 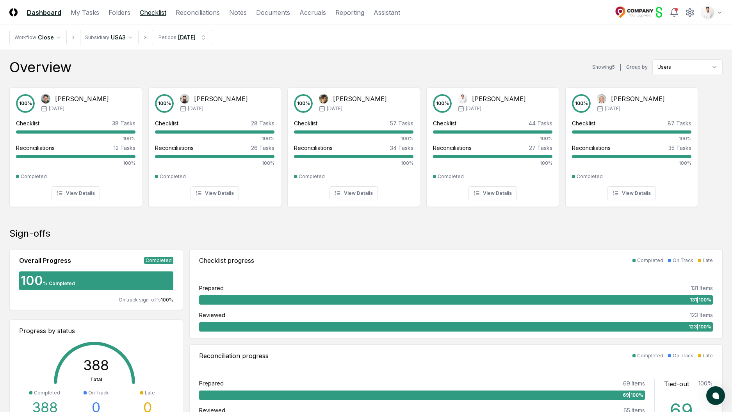 I want to click on span: 131 | 100 %, so click(x=701, y=300).